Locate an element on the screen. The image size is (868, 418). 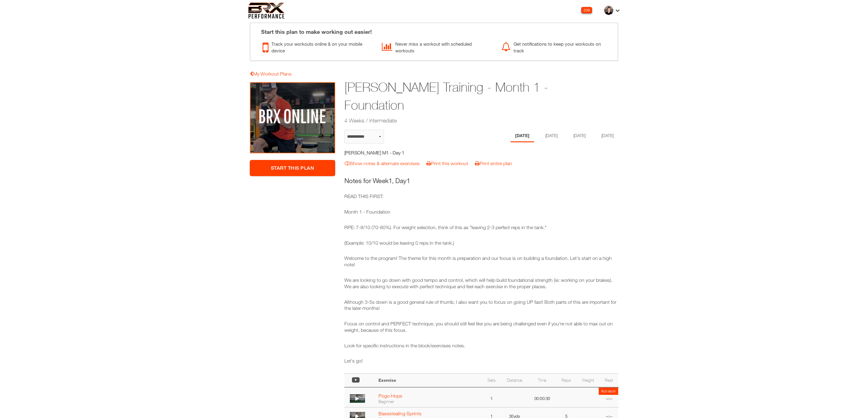
h2: 4 Weeks / Intermediate is located at coordinates (458, 120).